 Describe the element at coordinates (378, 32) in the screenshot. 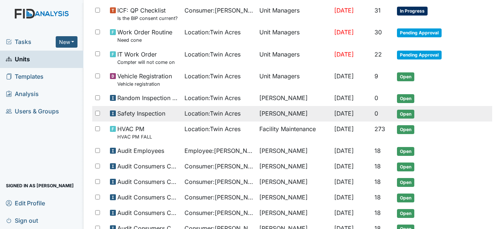

I see `span: 30` at that location.